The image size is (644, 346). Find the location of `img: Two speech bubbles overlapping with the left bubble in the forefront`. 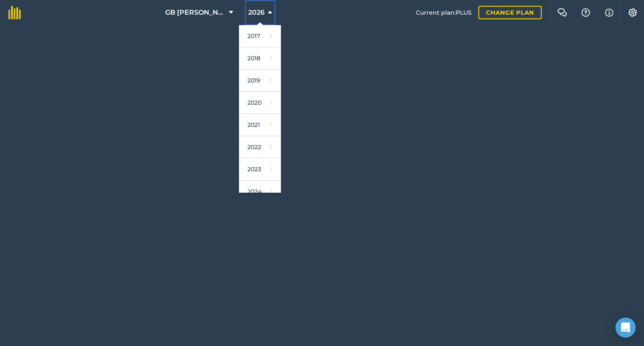

img: Two speech bubbles overlapping with the left bubble in the forefront is located at coordinates (562, 12).